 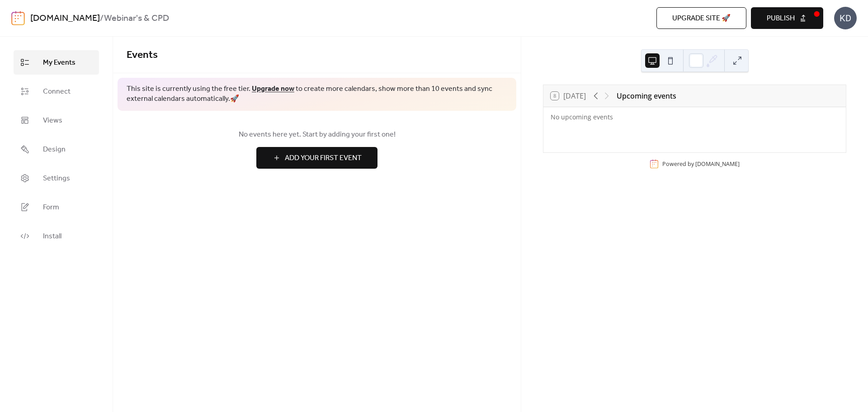 What do you see at coordinates (56, 236) in the screenshot?
I see `a: Install` at bounding box center [56, 236].